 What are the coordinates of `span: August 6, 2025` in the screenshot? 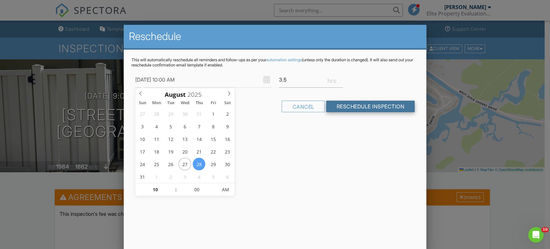 It's located at (185, 126).